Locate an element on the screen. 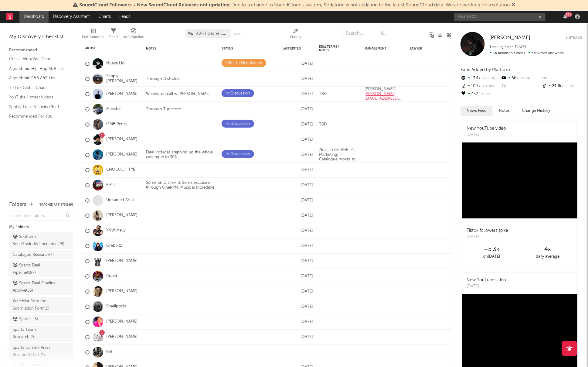  span: +223 % is located at coordinates (568, 86).